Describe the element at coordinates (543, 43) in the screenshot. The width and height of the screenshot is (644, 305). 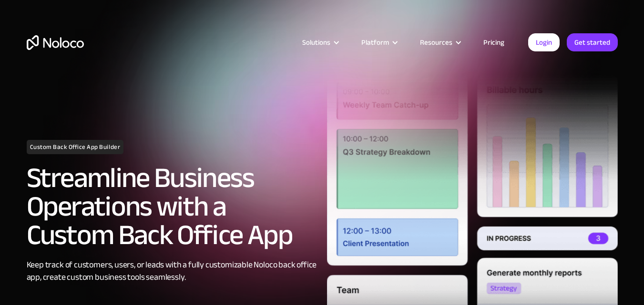
I see `a: Login` at that location.